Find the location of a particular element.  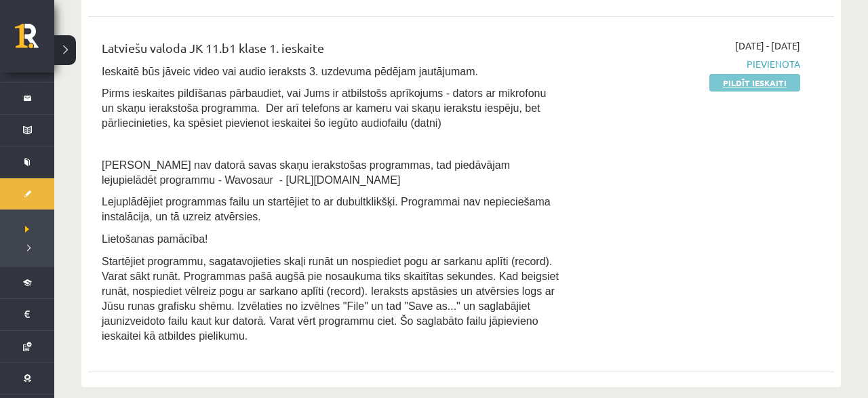

div: Latviešu valoda JK 11.b1 klase 1. ieskaite is located at coordinates (331, 51).